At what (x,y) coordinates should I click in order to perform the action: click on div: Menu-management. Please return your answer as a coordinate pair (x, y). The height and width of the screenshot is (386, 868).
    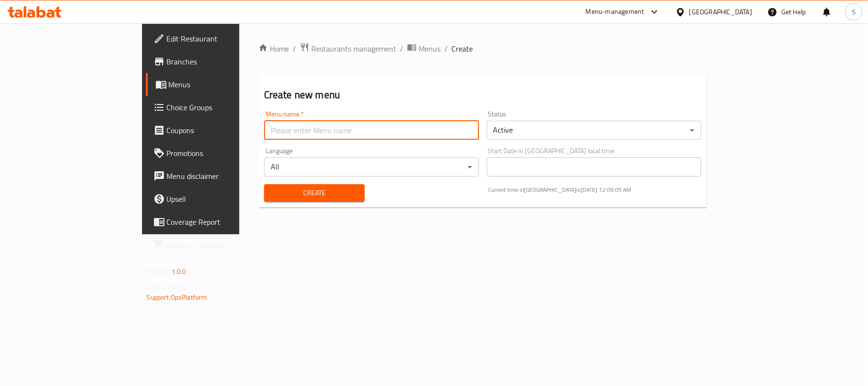
    Looking at the image, I should click on (615, 12).